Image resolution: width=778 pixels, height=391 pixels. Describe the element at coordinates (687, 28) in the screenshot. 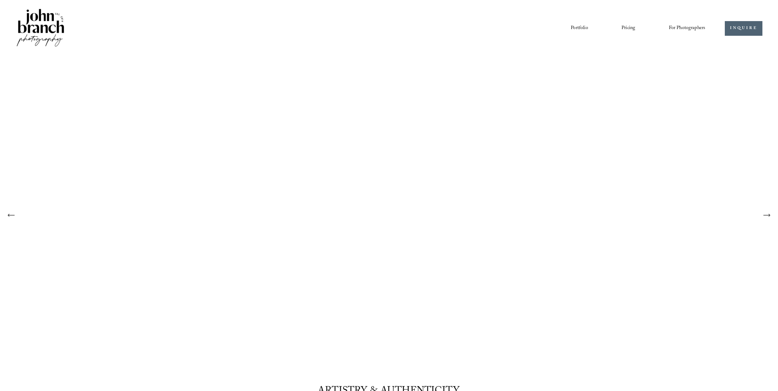

I see `a: folder dropdown` at that location.